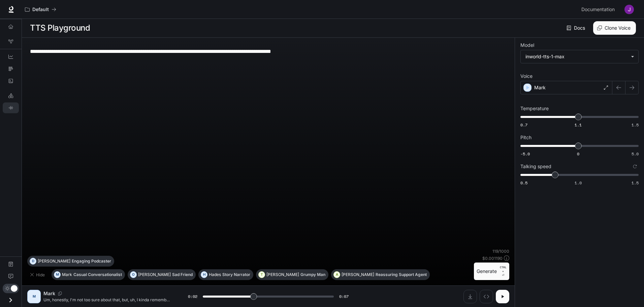  I want to click on span: 1.1, so click(578, 125).